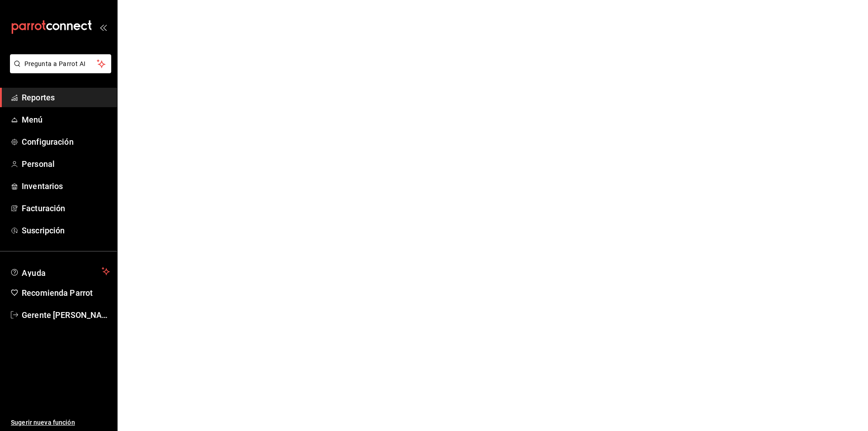  What do you see at coordinates (65, 119) in the screenshot?
I see `span: Menú` at bounding box center [65, 119].